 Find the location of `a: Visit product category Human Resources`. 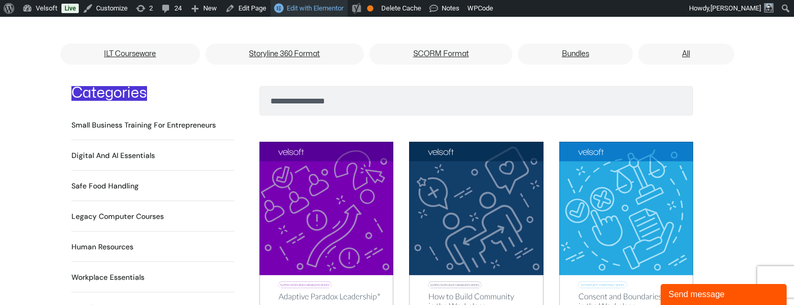

a: Visit product category Human Resources is located at coordinates (102, 247).